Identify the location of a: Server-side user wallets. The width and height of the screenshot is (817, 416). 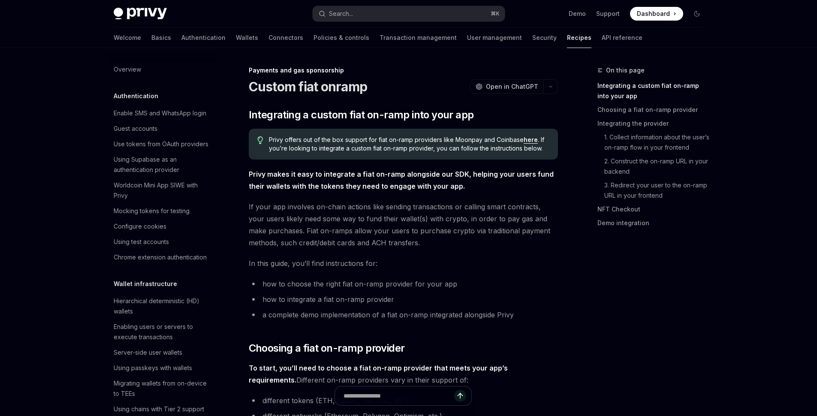
(162, 353).